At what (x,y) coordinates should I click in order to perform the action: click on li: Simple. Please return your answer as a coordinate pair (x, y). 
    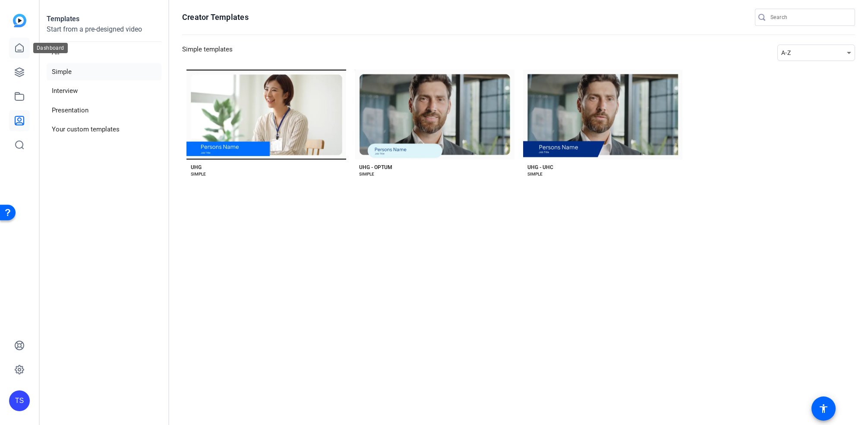
    Looking at the image, I should click on (104, 72).